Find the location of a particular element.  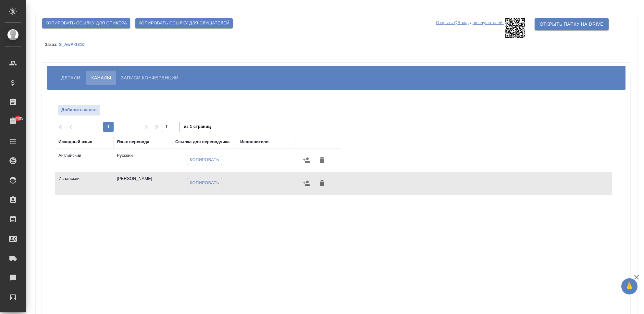

span: Копировать ссылку для слушателей is located at coordinates (184, 23).